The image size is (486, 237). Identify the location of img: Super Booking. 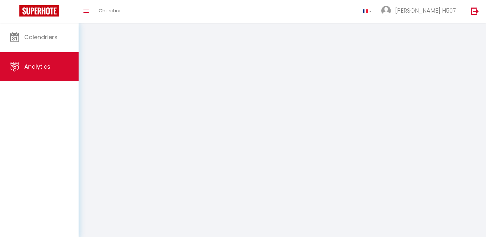
(39, 11).